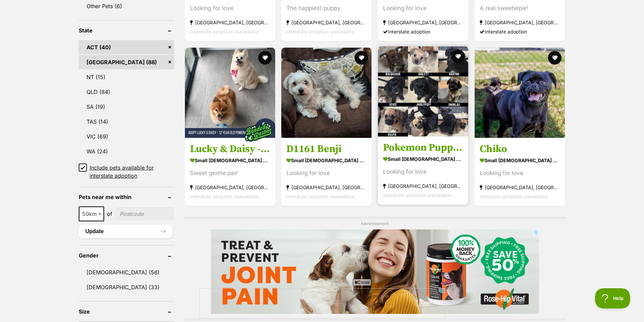  Describe the element at coordinates (126, 107) in the screenshot. I see `a: SA (19)` at that location.